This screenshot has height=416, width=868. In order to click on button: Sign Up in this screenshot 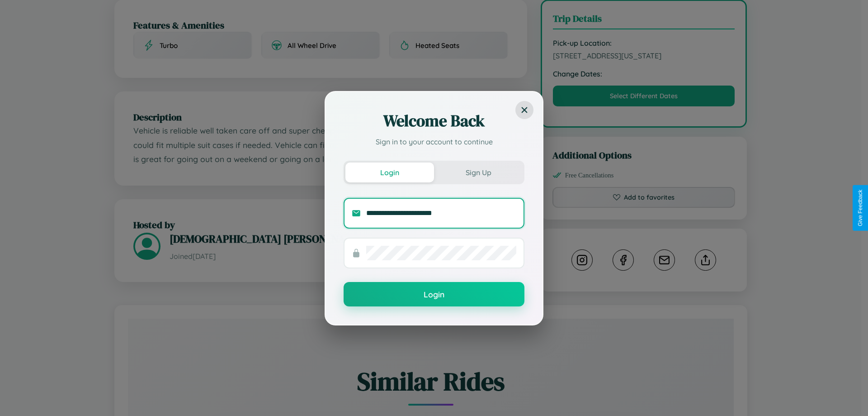, I will do `click(478, 172)`.